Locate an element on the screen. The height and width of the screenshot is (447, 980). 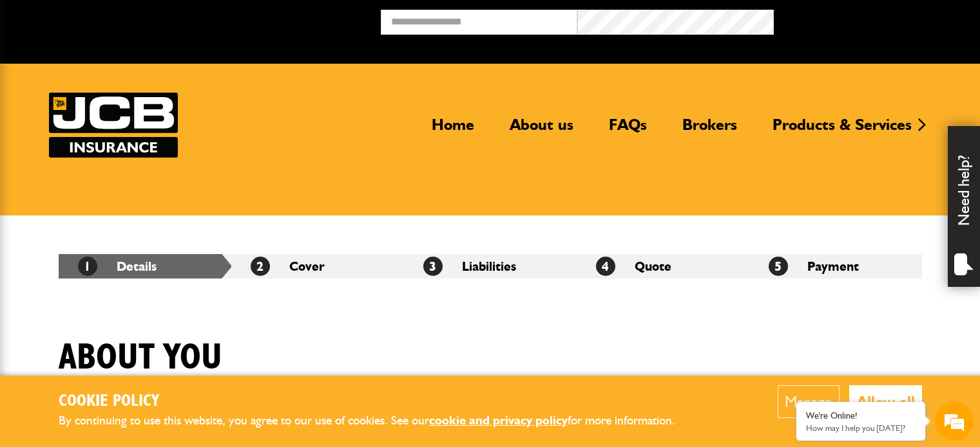
li: Payment is located at coordinates (835, 266).